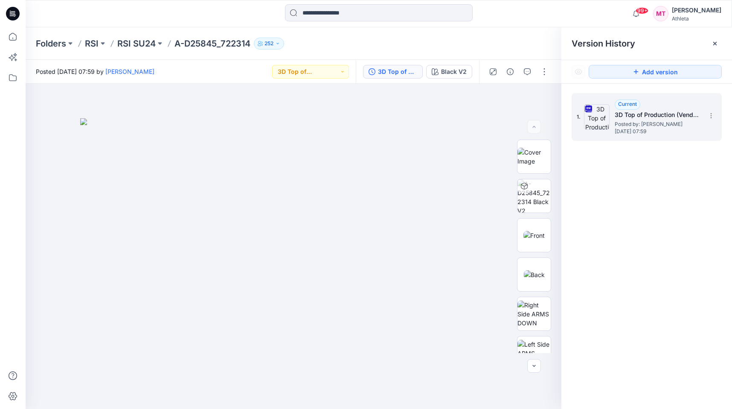 Image resolution: width=732 pixels, height=409 pixels. Describe the element at coordinates (597, 117) in the screenshot. I see `img: 3D Top of Production (Vendor)` at that location.